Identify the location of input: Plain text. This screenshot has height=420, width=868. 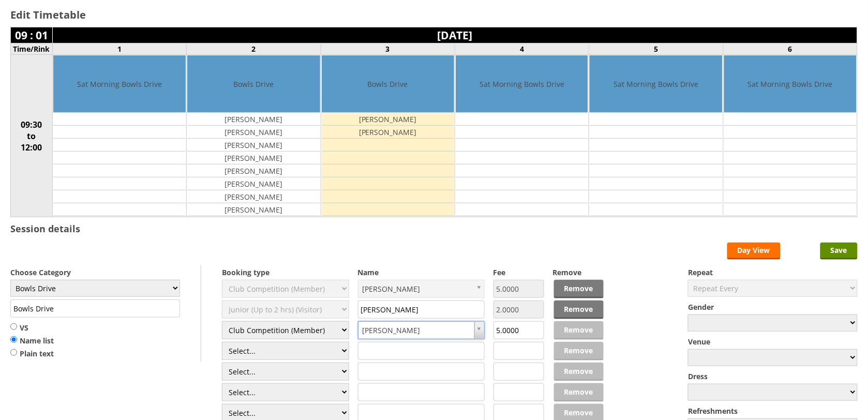
(14, 352).